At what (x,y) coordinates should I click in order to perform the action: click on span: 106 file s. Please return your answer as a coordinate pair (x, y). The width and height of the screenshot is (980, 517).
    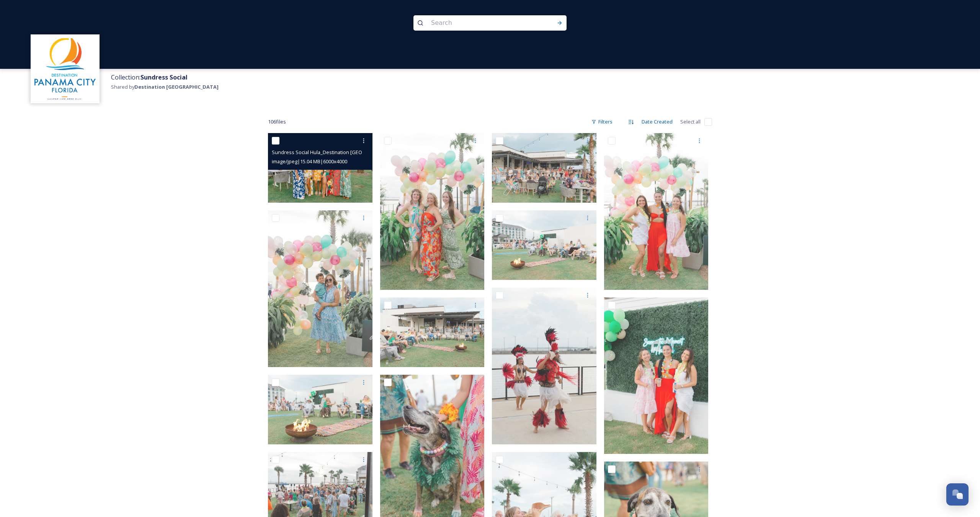
    Looking at the image, I should click on (277, 122).